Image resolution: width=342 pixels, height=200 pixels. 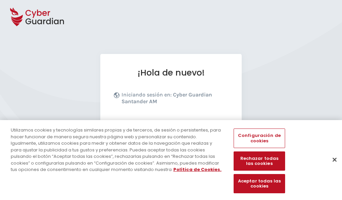 I want to click on button: Rechazar todas las cookies, so click(x=259, y=161).